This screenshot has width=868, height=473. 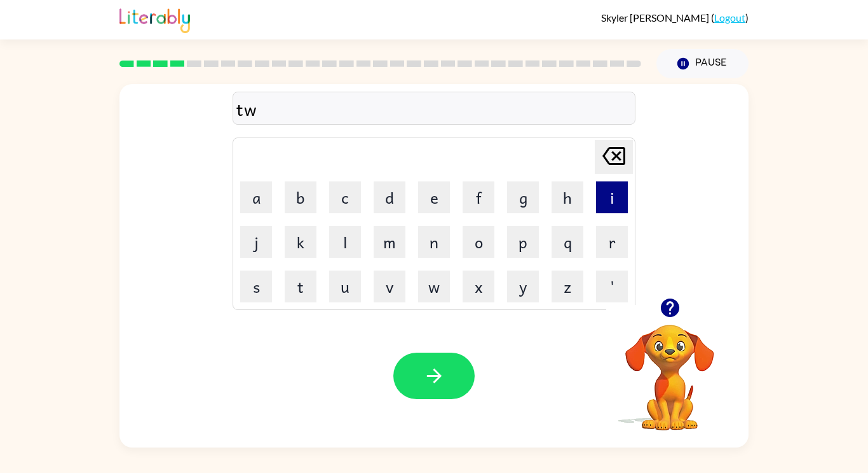 I want to click on button: e, so click(x=434, y=198).